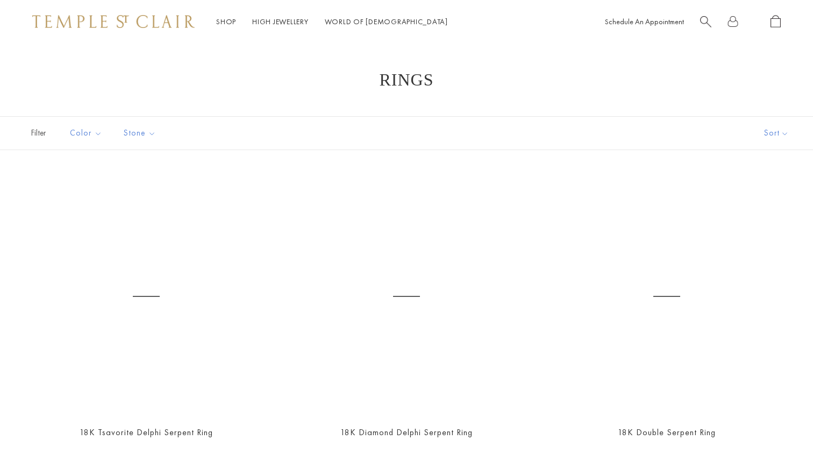 This screenshot has height=461, width=813. I want to click on button: Stone, so click(140, 133).